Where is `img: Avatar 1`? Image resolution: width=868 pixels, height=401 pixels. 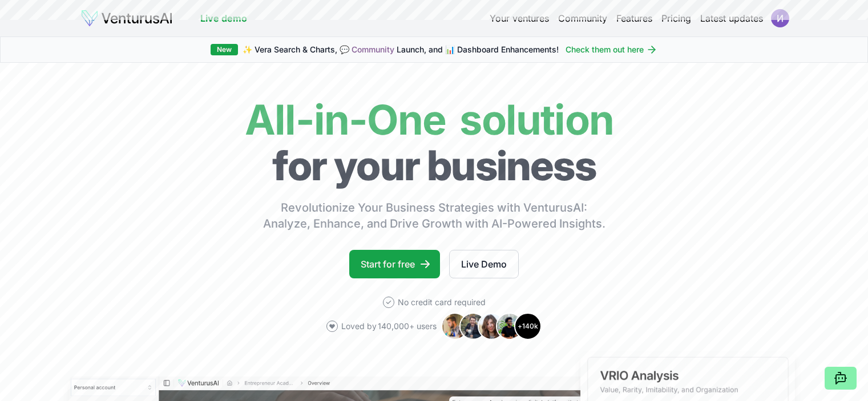
img: Avatar 1 is located at coordinates (455, 326).